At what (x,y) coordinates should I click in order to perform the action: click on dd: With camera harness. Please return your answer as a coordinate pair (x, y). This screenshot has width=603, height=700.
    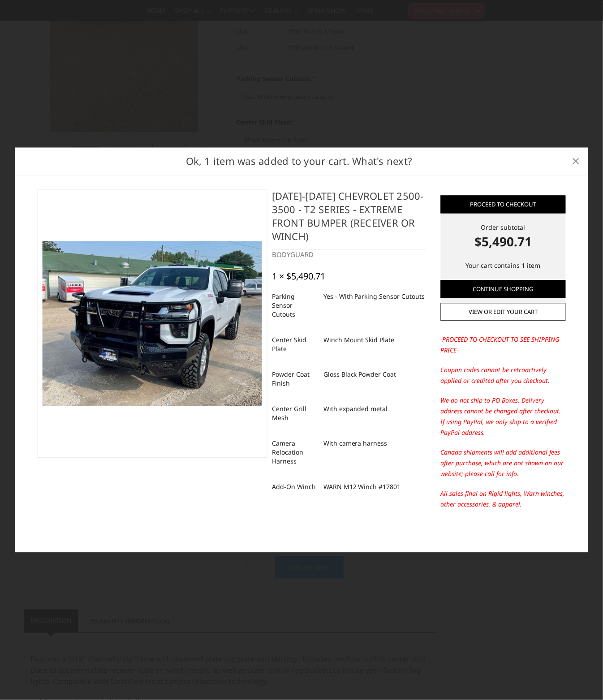
    Looking at the image, I should click on (356, 443).